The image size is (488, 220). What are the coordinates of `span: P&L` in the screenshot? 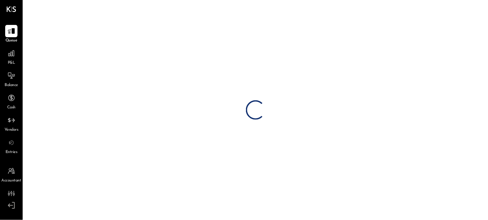 It's located at (11, 63).